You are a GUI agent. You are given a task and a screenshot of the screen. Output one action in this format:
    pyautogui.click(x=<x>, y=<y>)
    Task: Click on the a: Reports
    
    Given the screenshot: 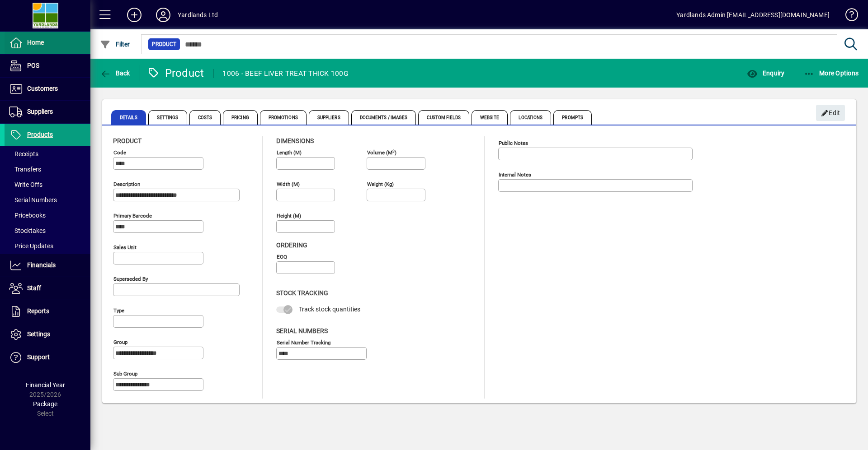 What is the action you would take?
    pyautogui.click(x=48, y=312)
    